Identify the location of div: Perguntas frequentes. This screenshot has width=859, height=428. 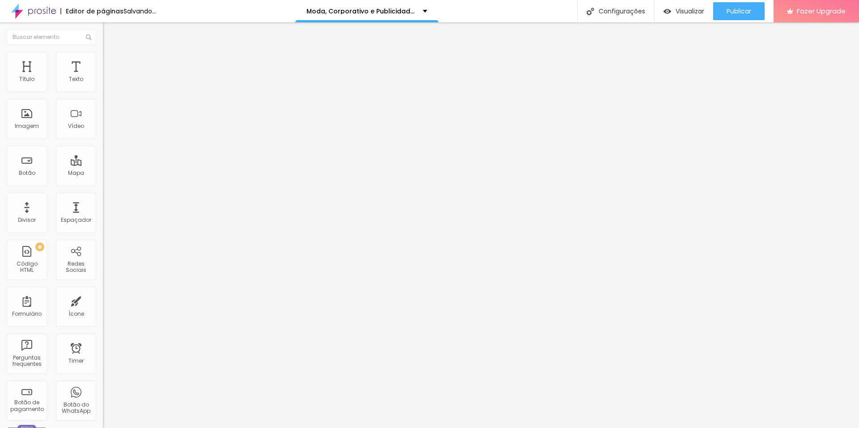
(26, 361).